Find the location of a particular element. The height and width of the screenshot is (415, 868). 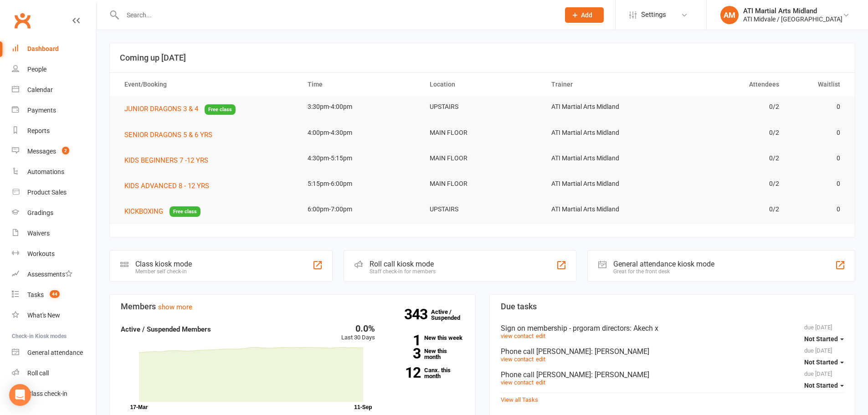

th: Time is located at coordinates (361, 84).